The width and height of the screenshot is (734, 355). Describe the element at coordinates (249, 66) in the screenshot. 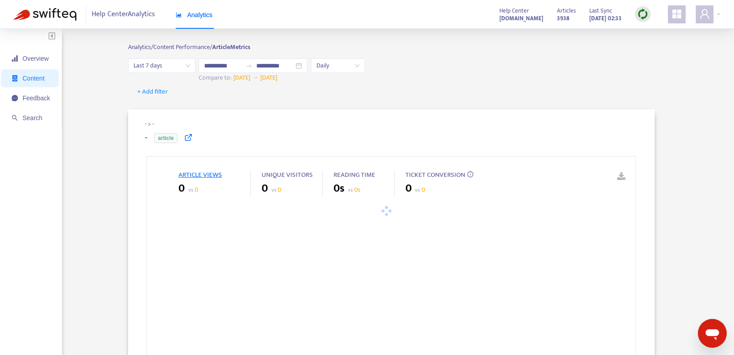

I see `span: swap-right` at that location.